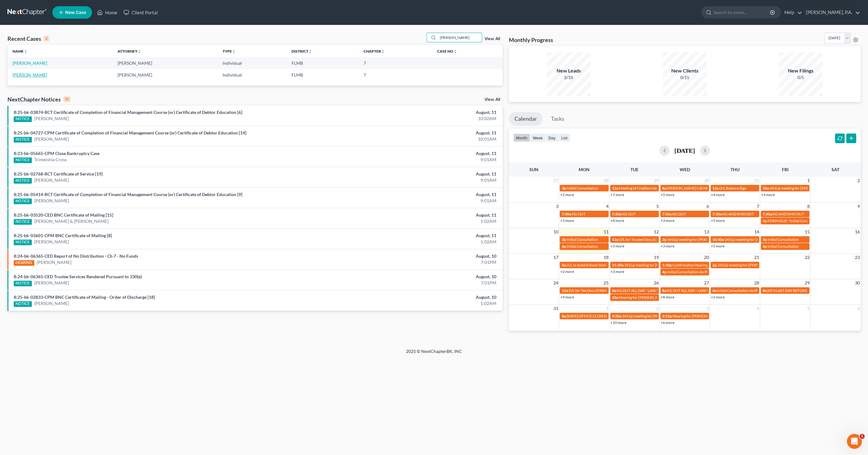  I want to click on span: 2, so click(657, 309).